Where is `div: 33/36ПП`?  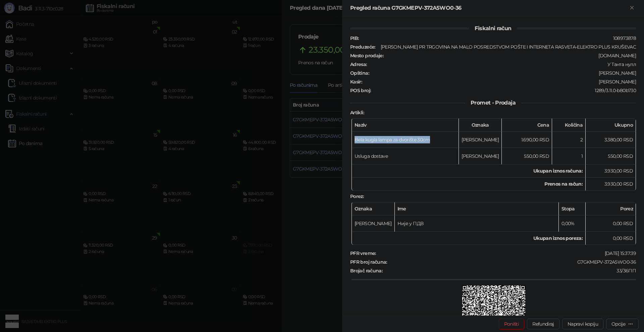 div: 33/36ПП is located at coordinates (510, 271).